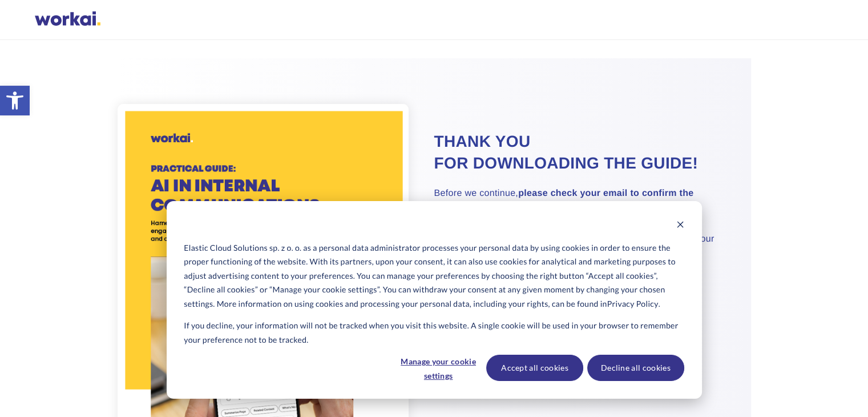 This screenshot has height=417, width=868. Describe the element at coordinates (578, 200) in the screenshot. I see `p: Before we continue, you provided.` at that location.